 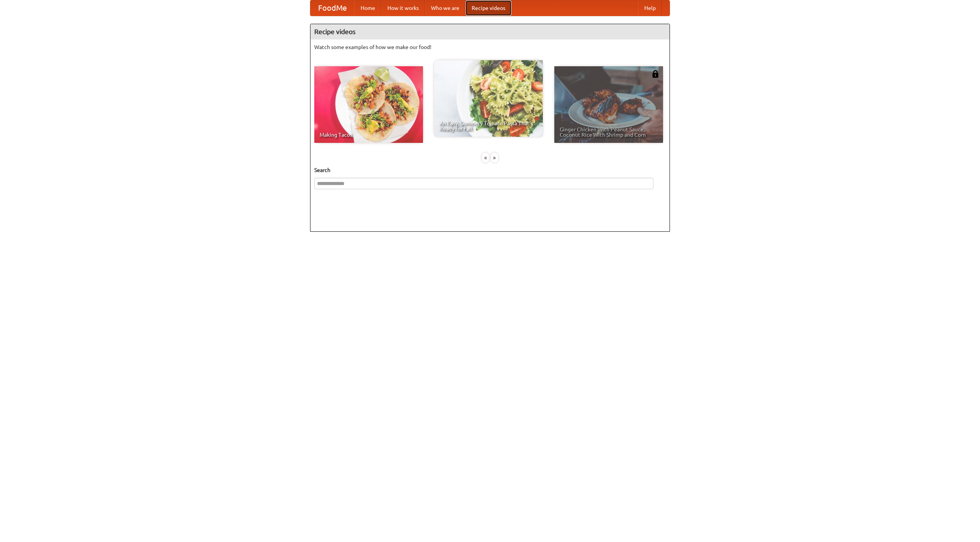 What do you see at coordinates (655, 74) in the screenshot?
I see `img: 483408.png` at bounding box center [655, 74].